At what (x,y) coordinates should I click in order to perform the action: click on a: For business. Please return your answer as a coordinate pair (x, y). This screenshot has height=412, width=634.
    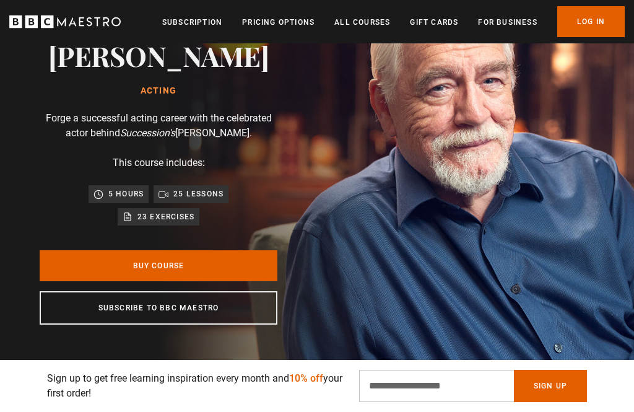
    Looking at the image, I should click on (507, 22).